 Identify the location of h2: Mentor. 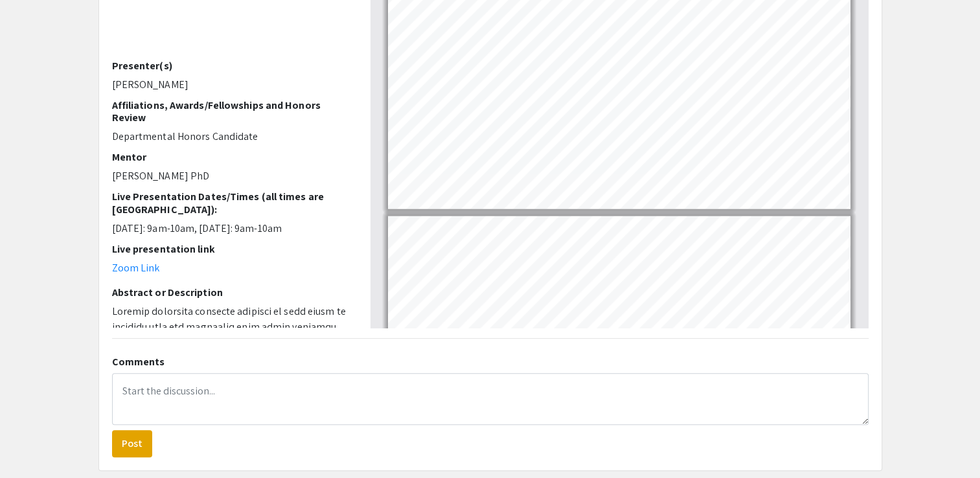
(231, 157).